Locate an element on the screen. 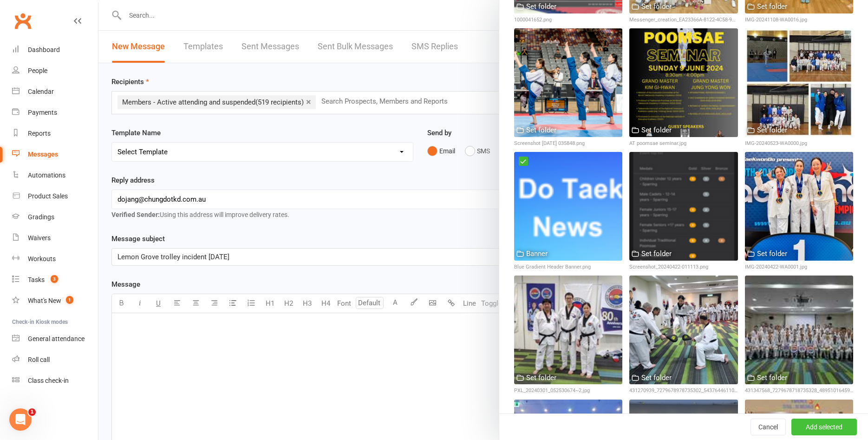 Image resolution: width=868 pixels, height=440 pixels. a: People is located at coordinates (55, 70).